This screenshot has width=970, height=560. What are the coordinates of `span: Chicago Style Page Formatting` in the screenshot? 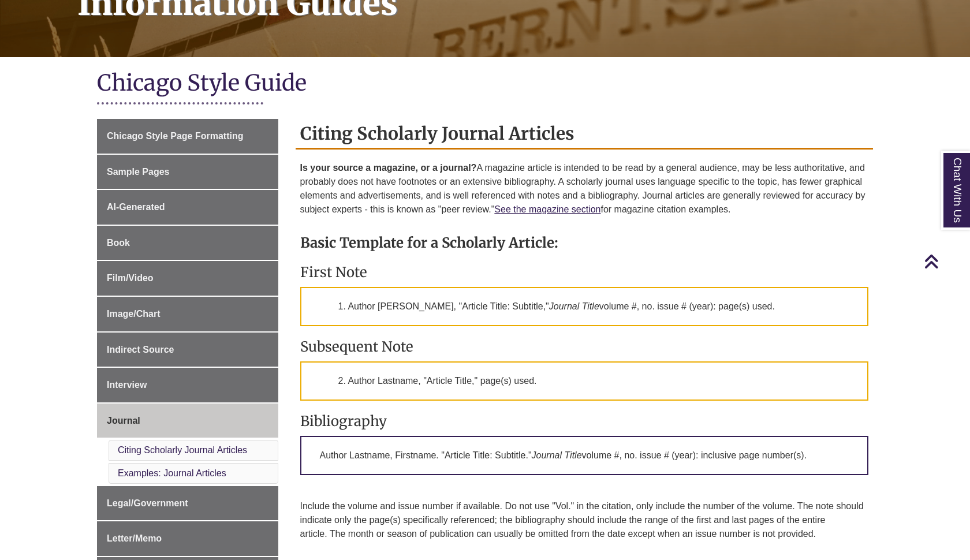 It's located at (175, 135).